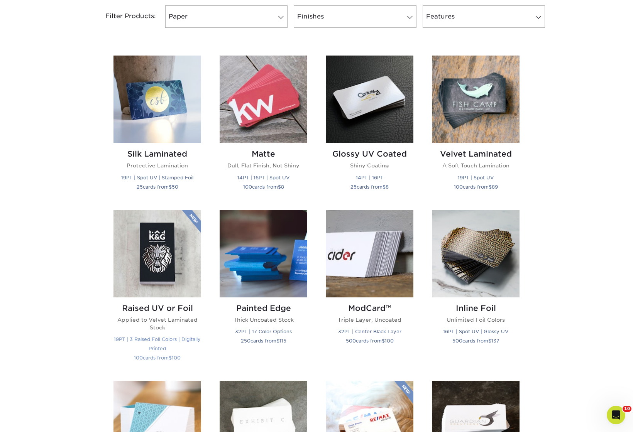 The height and width of the screenshot is (432, 633). What do you see at coordinates (263, 331) in the screenshot?
I see `small: 32PT | 17 Color Options` at bounding box center [263, 331].